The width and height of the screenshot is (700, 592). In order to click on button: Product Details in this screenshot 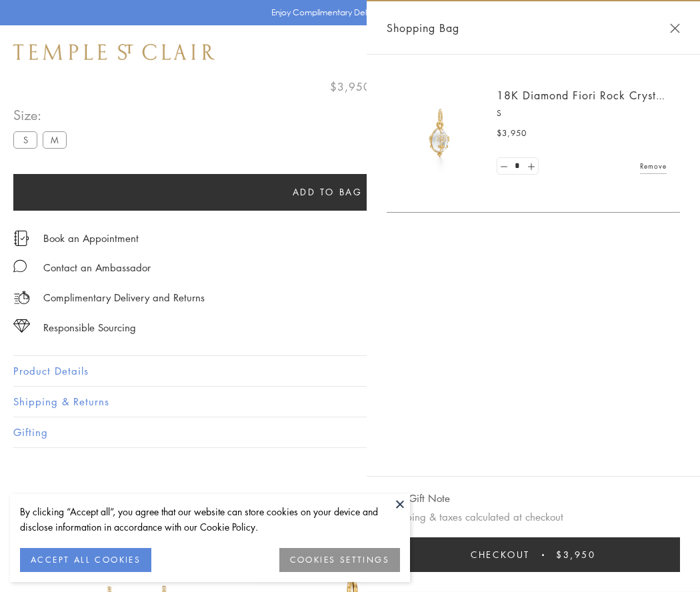, I will do `click(350, 371)`.